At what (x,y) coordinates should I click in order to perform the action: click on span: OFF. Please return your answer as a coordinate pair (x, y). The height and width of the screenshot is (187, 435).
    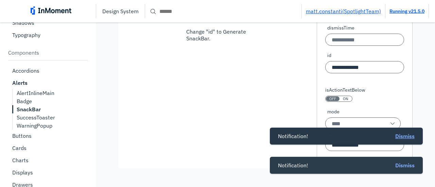
    Looking at the image, I should click on (332, 99).